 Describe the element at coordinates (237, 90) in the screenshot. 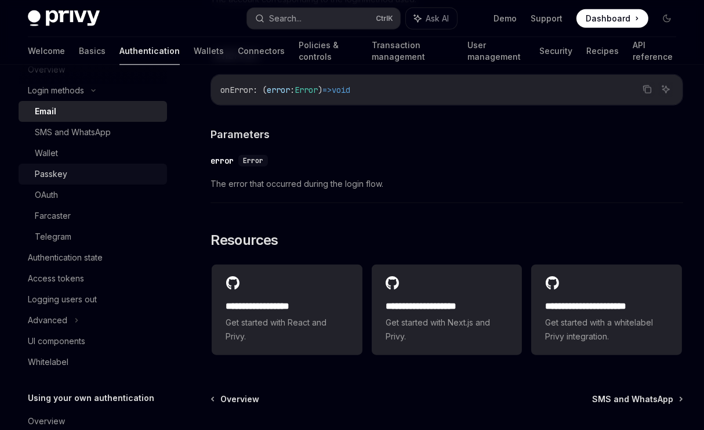

I see `span: onError` at that location.